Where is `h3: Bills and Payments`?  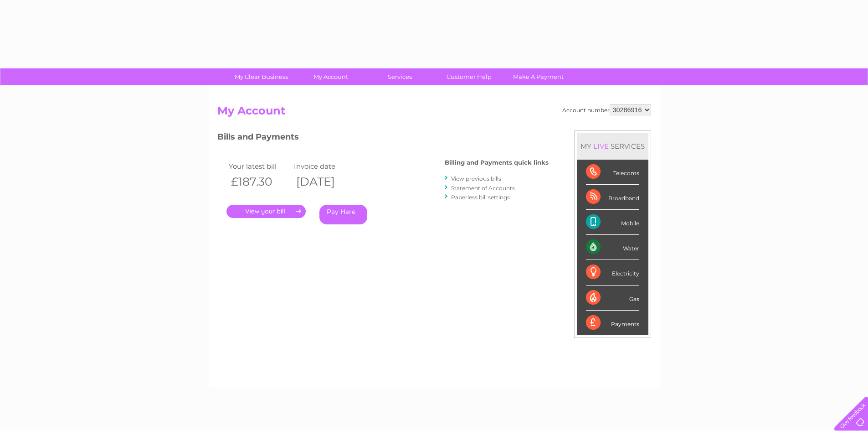 h3: Bills and Payments is located at coordinates (383, 138).